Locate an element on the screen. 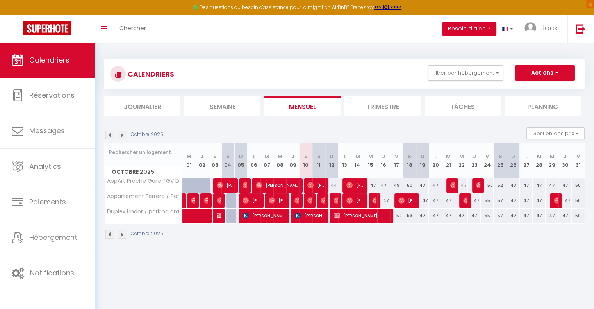 The image size is (594, 309). th: 08 is located at coordinates (280, 160).